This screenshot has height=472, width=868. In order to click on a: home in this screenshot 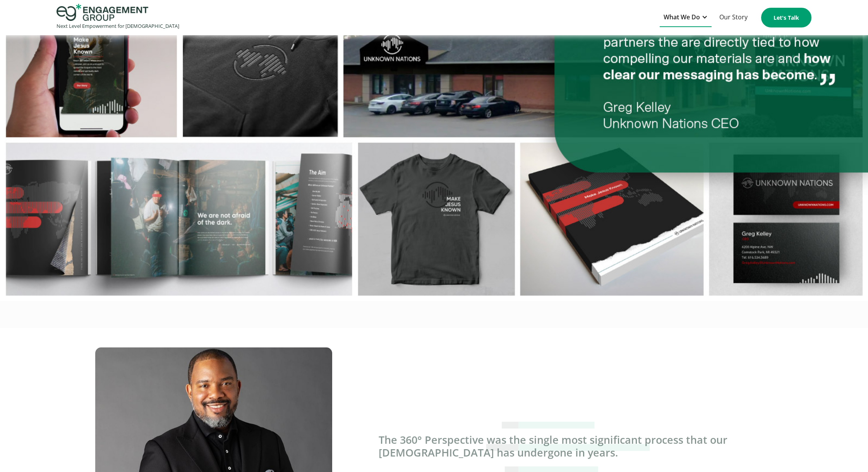, I will do `click(118, 18)`.